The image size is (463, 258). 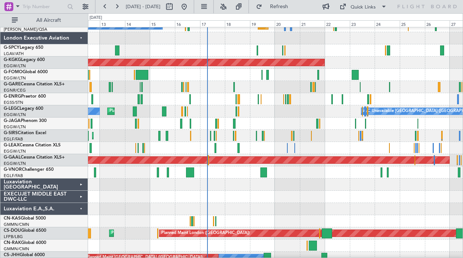 What do you see at coordinates (12, 121) in the screenshot?
I see `span: G-JAGA` at bounding box center [12, 121].